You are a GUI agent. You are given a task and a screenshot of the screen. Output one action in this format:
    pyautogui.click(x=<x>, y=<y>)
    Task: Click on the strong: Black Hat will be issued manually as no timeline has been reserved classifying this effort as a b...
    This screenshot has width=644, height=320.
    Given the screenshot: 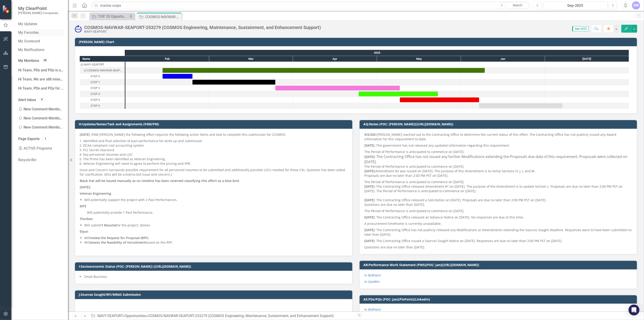 What is the action you would take?
    pyautogui.click(x=159, y=181)
    